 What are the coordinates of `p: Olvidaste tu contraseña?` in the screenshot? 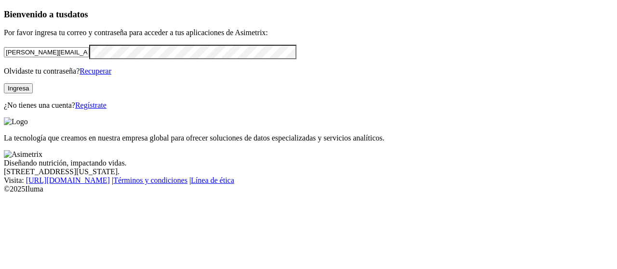 It's located at (308, 71).